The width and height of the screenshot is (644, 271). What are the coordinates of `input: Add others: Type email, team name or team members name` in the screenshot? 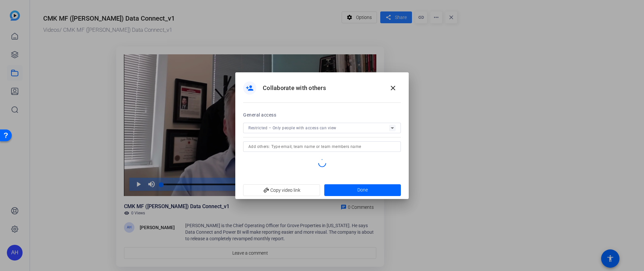 It's located at (322, 146).